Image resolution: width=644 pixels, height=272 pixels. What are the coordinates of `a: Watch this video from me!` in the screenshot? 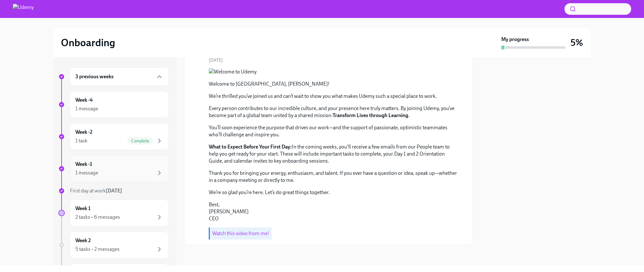 It's located at (240, 233).